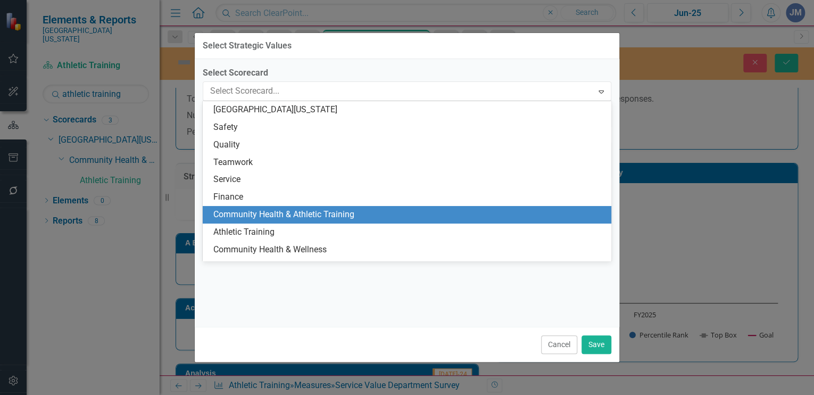 The width and height of the screenshot is (814, 395). I want to click on div: Service, so click(409, 179).